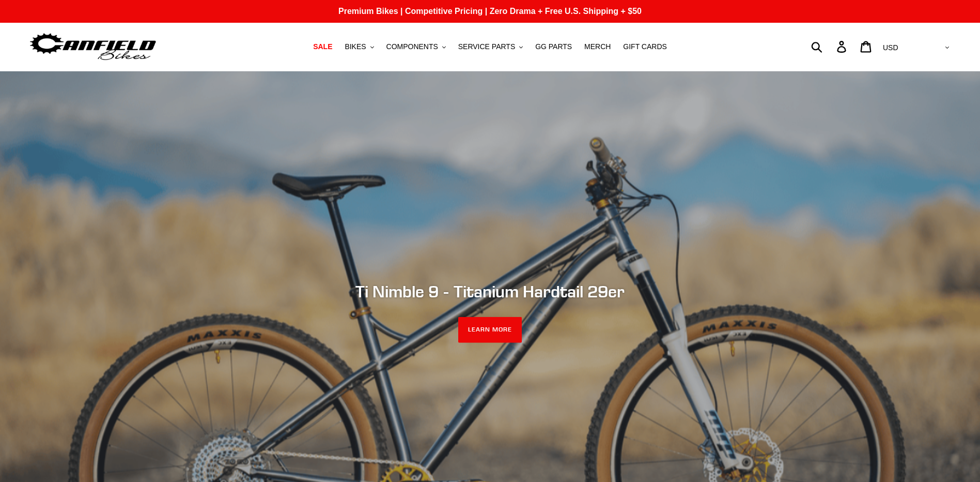 The image size is (980, 482). What do you see at coordinates (322, 47) in the screenshot?
I see `a: SALE` at bounding box center [322, 47].